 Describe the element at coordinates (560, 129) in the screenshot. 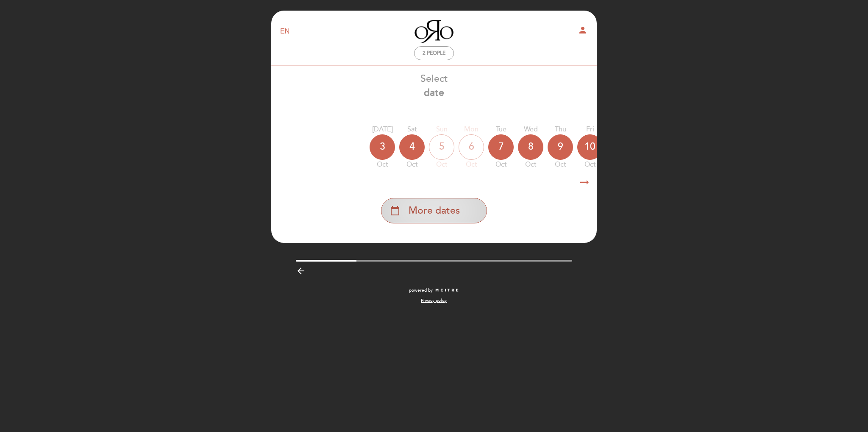

I see `div: Thu` at that location.